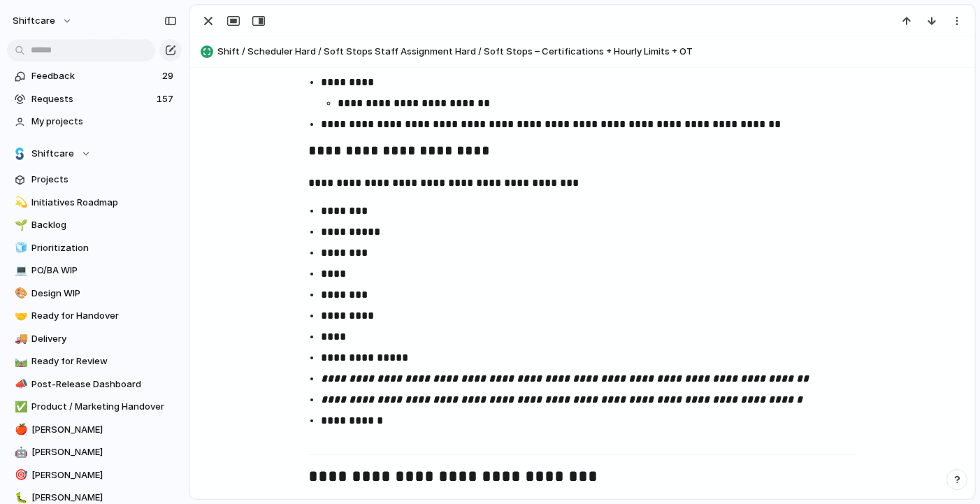 This screenshot has height=504, width=980. What do you see at coordinates (95, 248) in the screenshot?
I see `div: 🧊Prioritization` at bounding box center [95, 248].